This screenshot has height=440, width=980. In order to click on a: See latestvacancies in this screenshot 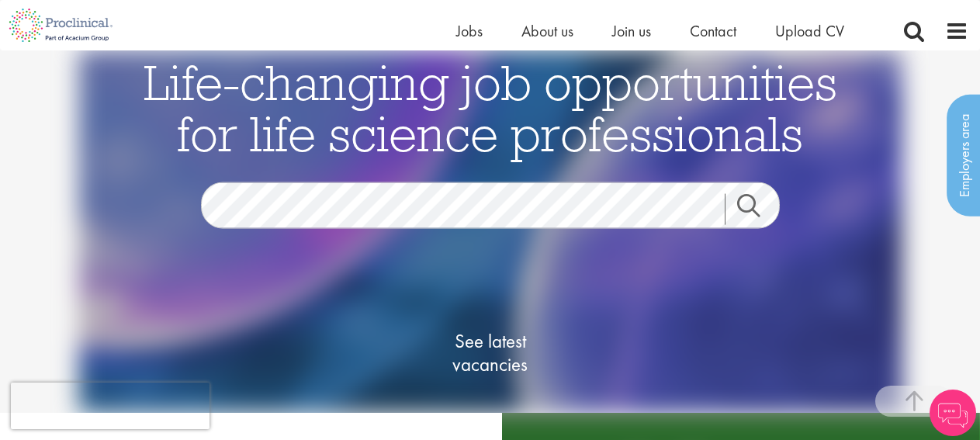, I will do `click(491, 352)`.